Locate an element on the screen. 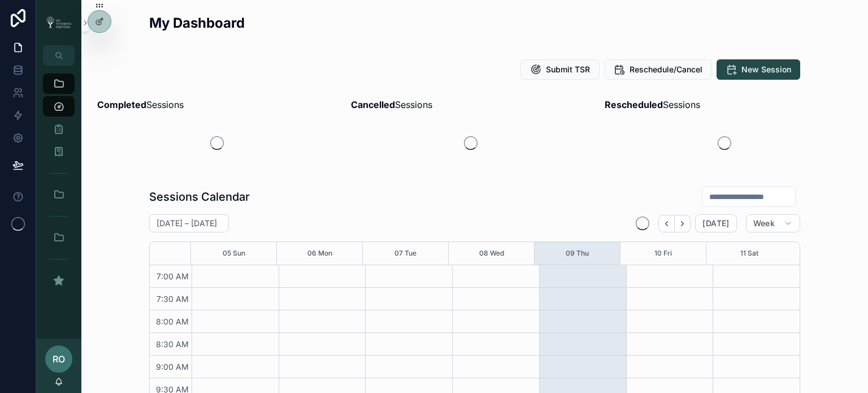  button: 06 Mon is located at coordinates (320, 253).